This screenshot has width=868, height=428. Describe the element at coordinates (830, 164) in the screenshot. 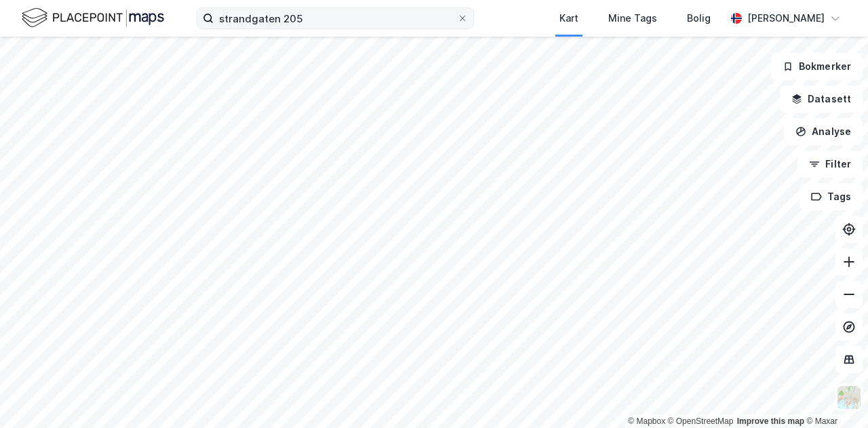

I see `button: Filter` at that location.